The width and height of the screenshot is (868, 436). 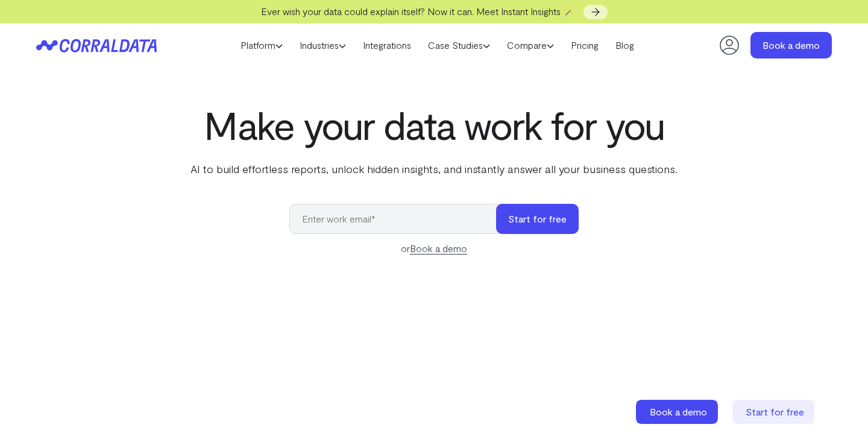 What do you see at coordinates (323, 45) in the screenshot?
I see `a: Industries` at bounding box center [323, 45].